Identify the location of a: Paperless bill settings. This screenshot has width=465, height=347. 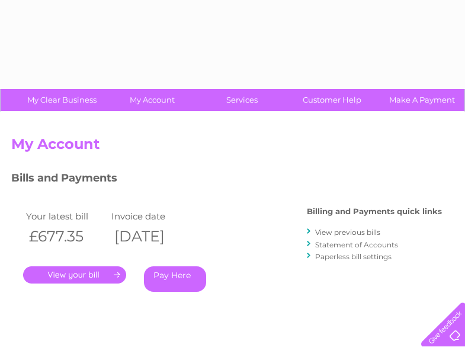
(353, 256).